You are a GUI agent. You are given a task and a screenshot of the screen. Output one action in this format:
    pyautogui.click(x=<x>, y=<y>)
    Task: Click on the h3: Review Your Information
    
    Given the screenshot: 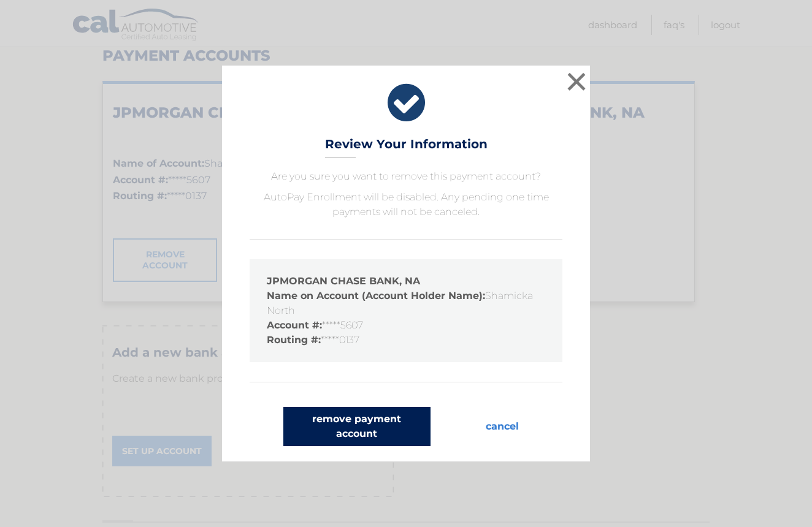 What is the action you would take?
    pyautogui.click(x=406, y=147)
    